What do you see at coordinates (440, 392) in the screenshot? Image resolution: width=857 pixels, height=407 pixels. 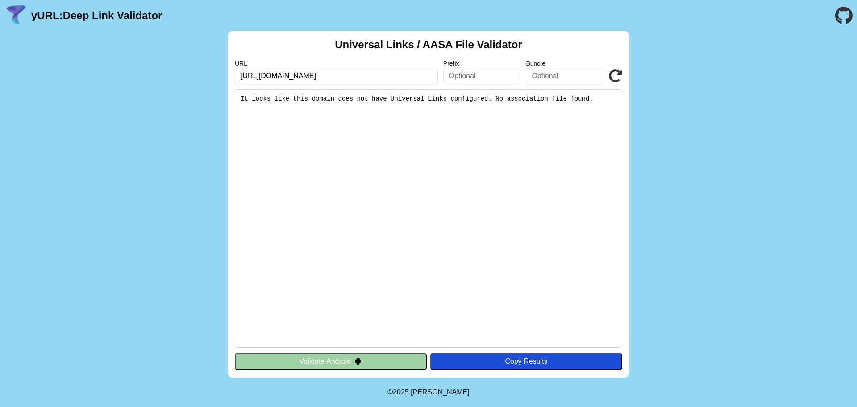 I see `a: Michael Ibragimchayev's Personal Site` at bounding box center [440, 392].